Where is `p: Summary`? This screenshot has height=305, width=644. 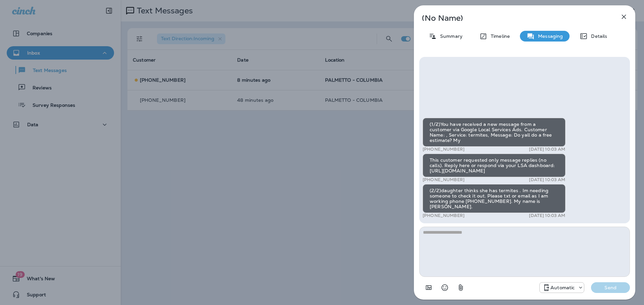 p: Summary is located at coordinates (449, 36).